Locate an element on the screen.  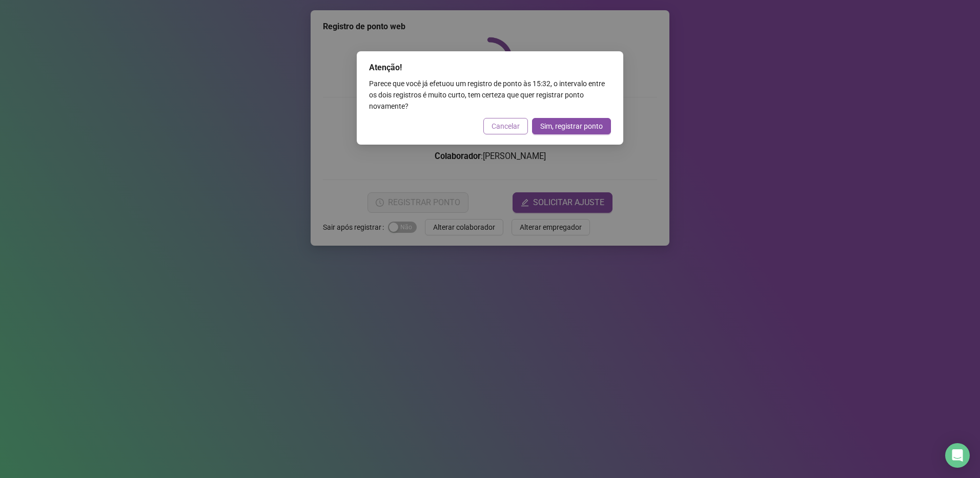
button: Sim, registrar ponto is located at coordinates (571, 126).